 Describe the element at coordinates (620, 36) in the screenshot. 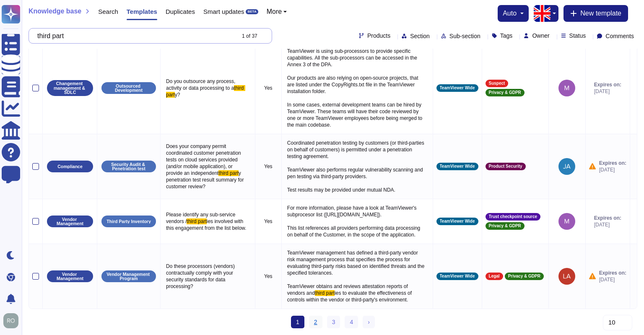

I see `span: Comments` at that location.